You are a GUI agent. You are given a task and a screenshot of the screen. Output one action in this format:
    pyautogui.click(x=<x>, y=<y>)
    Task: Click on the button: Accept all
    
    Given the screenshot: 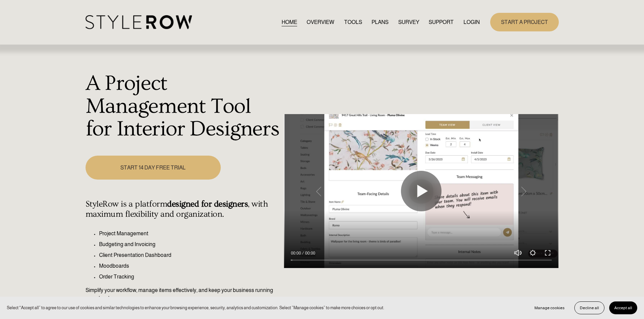 What is the action you would take?
    pyautogui.click(x=623, y=308)
    